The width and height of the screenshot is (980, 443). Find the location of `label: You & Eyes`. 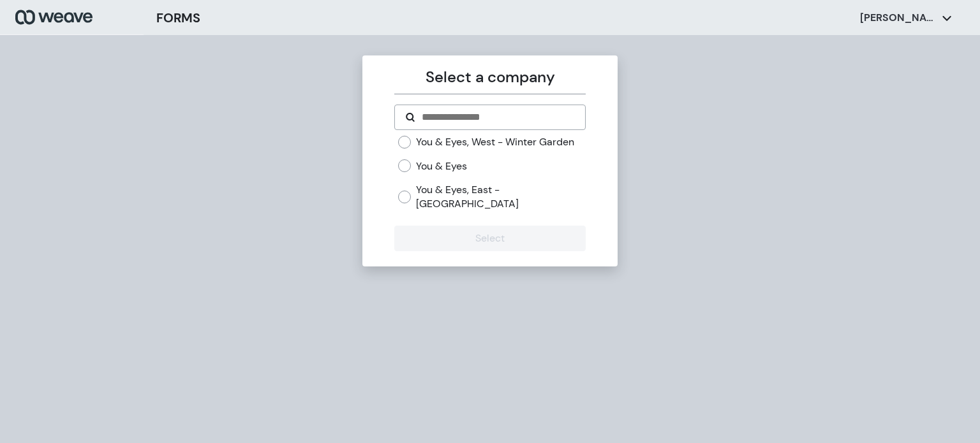

label: You & Eyes is located at coordinates (442, 166).